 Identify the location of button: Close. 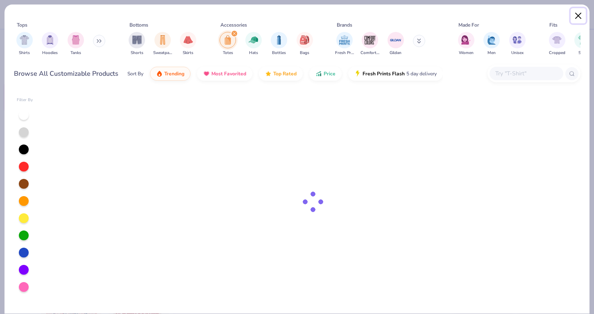
(578, 16).